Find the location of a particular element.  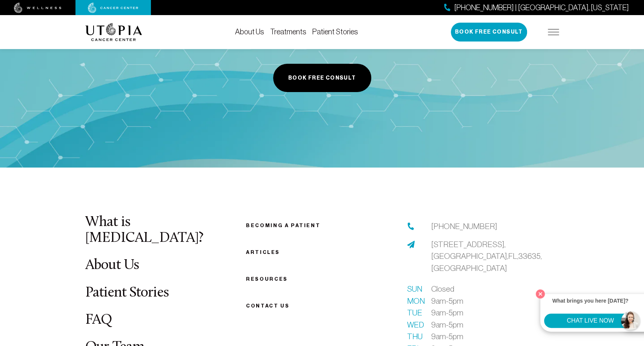

span: Mon is located at coordinates (415, 300).